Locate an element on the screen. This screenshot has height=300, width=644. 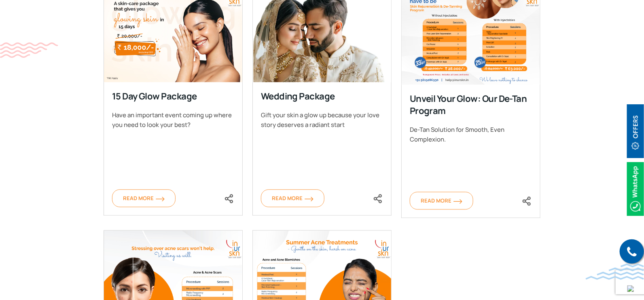
img: up-blue-arrow.svg is located at coordinates (631, 289).